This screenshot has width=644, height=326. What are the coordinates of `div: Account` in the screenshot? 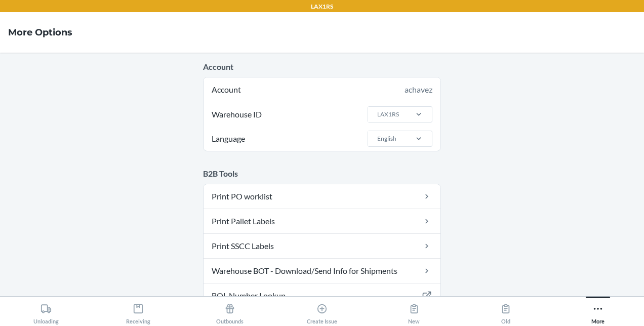 It's located at (322, 90).